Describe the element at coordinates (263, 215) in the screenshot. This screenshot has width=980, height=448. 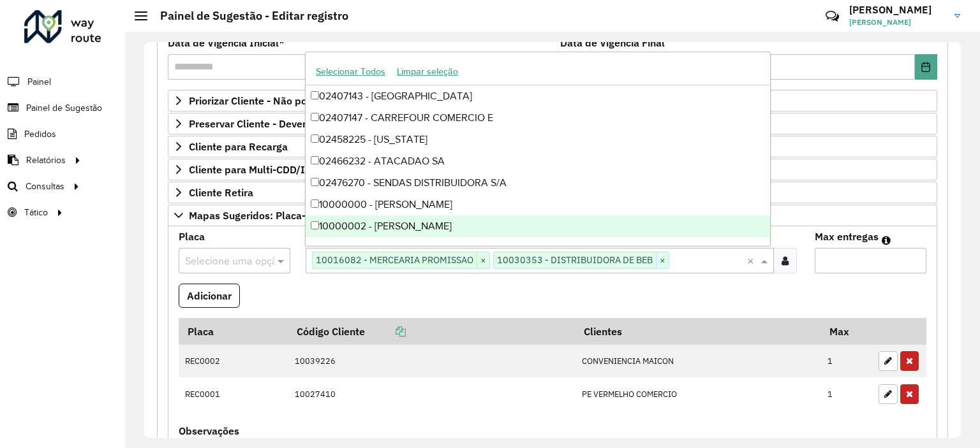
I see `span: Mapas Sugeridos: Placa-Cliente` at that location.